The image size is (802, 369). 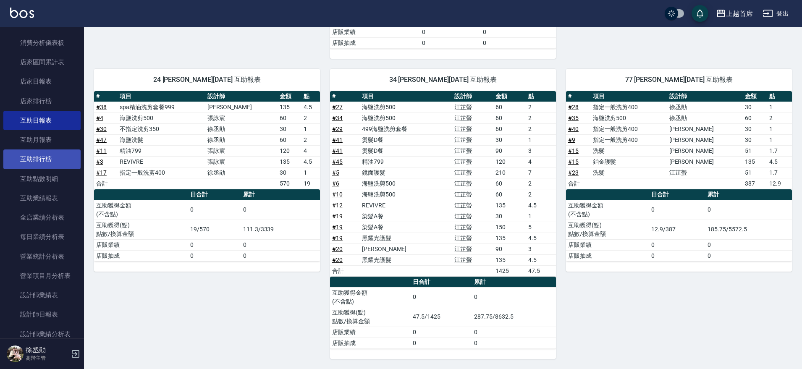 I want to click on a: #30, so click(x=101, y=129).